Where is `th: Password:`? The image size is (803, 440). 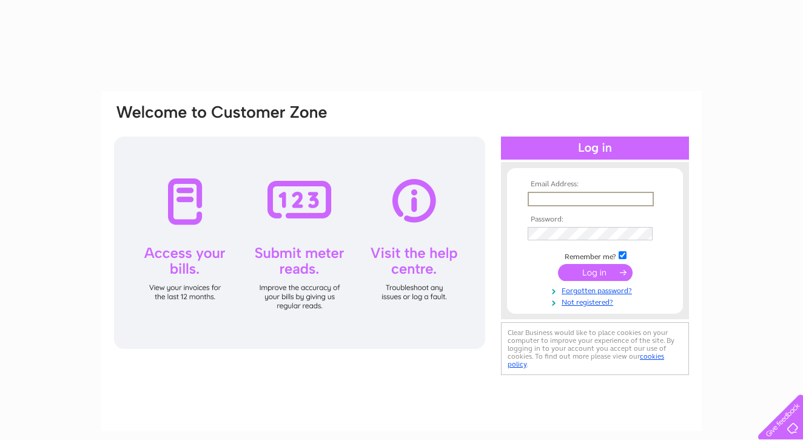 th: Password: is located at coordinates (595, 220).